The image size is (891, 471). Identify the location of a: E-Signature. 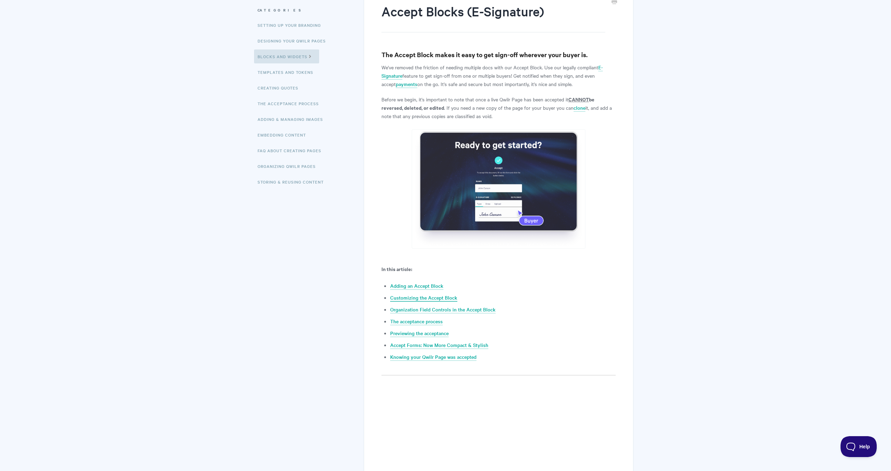
(492, 72).